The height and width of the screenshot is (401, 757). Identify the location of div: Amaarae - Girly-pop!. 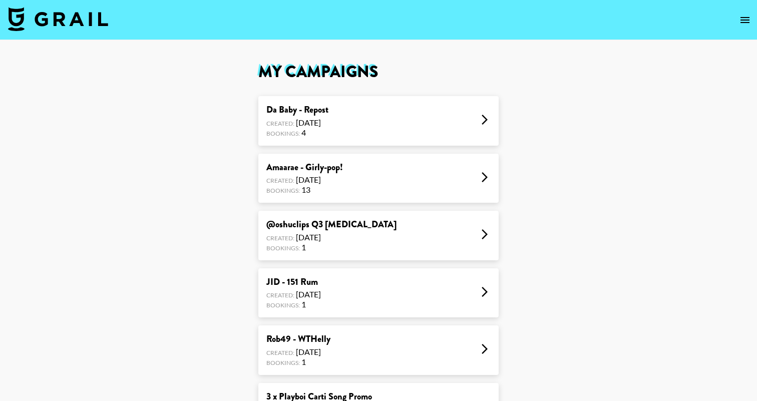
(304, 167).